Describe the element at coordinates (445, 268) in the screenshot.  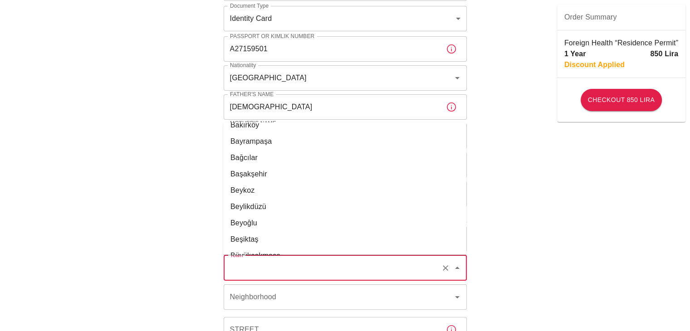
I see `button: Clear` at that location.